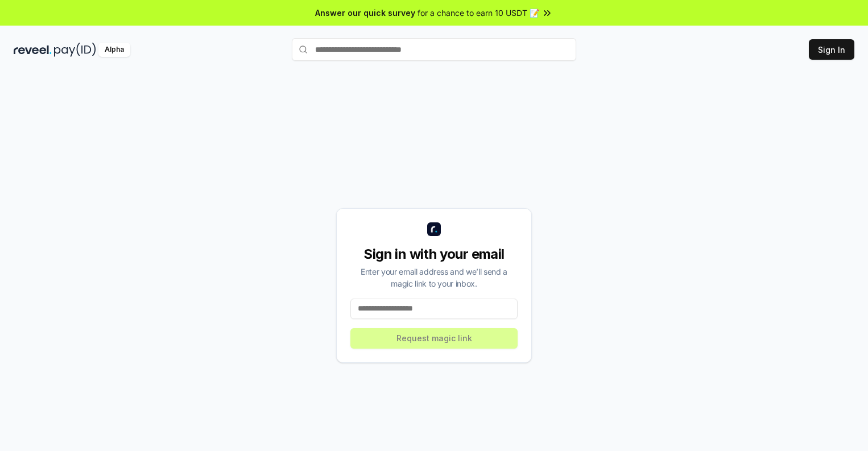  I want to click on div: Sign in with your email, so click(434, 254).